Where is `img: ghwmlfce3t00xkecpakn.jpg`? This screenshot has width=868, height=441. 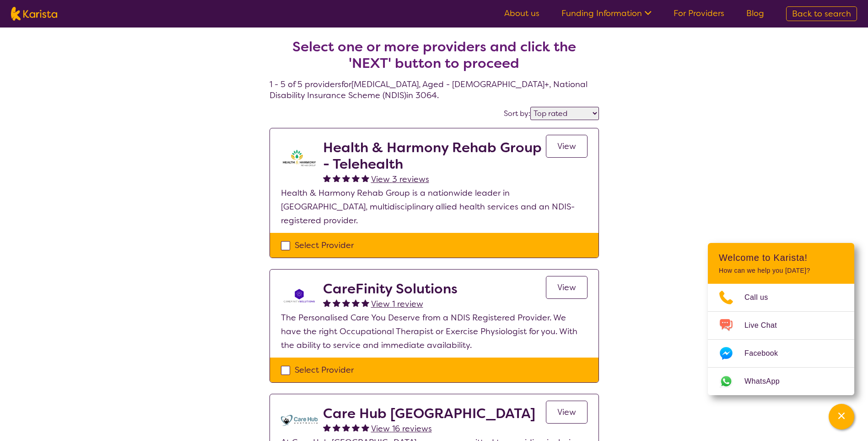 img: ghwmlfce3t00xkecpakn.jpg is located at coordinates (299, 420).